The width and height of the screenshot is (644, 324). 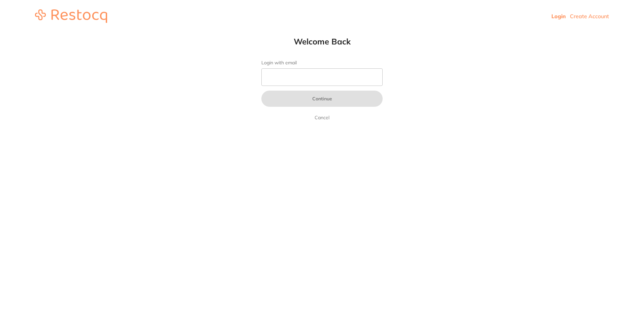 I want to click on h1: Welcome Back, so click(x=322, y=41).